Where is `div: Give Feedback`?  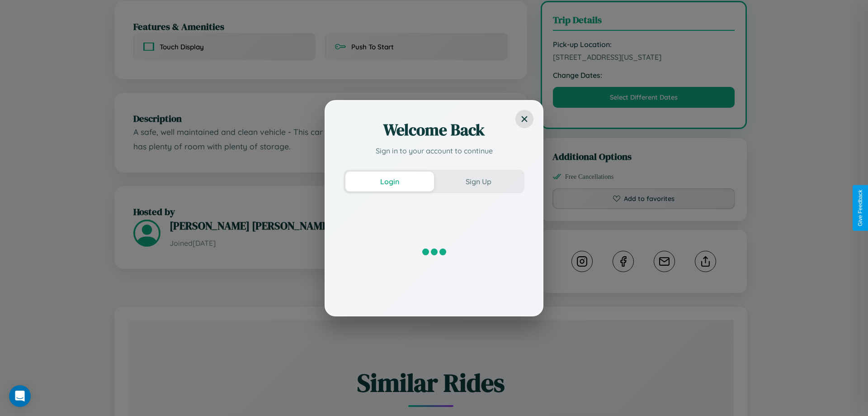 div: Give Feedback is located at coordinates (860, 207).